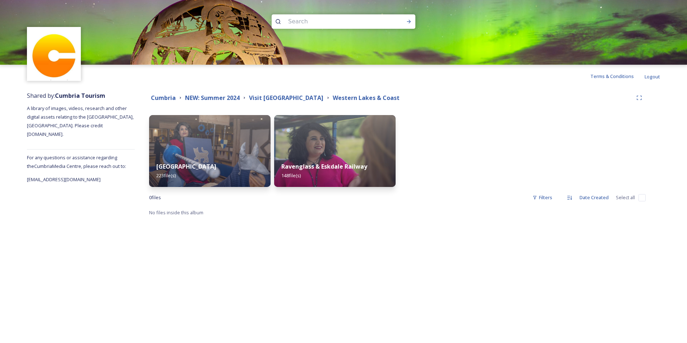 The height and width of the screenshot is (343, 687). I want to click on strong: Ravenglass & Eskdale Railway, so click(324, 166).